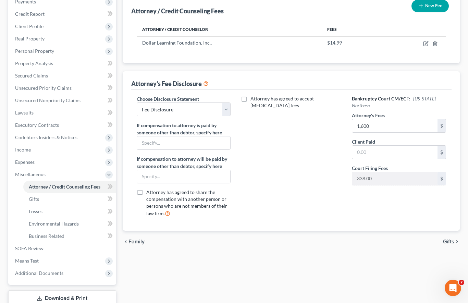 The width and height of the screenshot is (468, 303). I want to click on label: Choose Disclosure Statement, so click(168, 99).